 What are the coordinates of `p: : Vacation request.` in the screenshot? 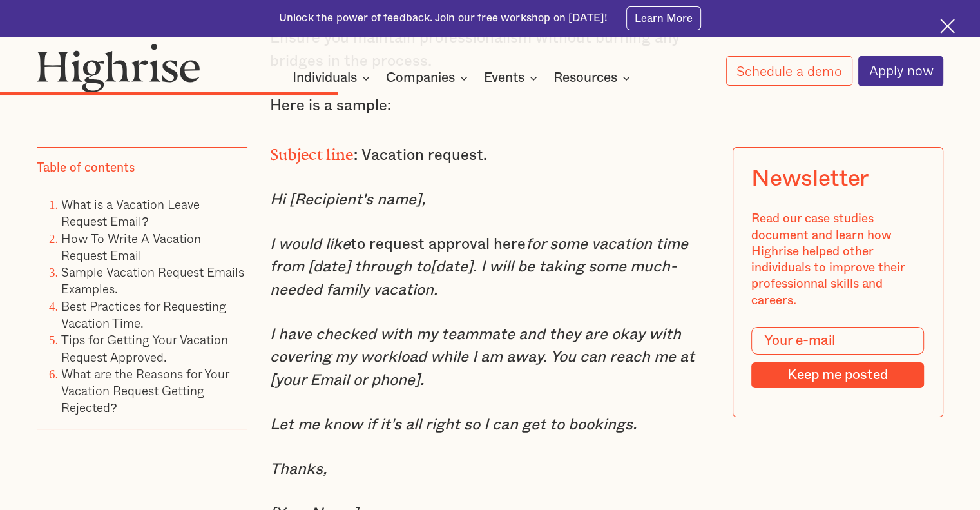 It's located at (490, 154).